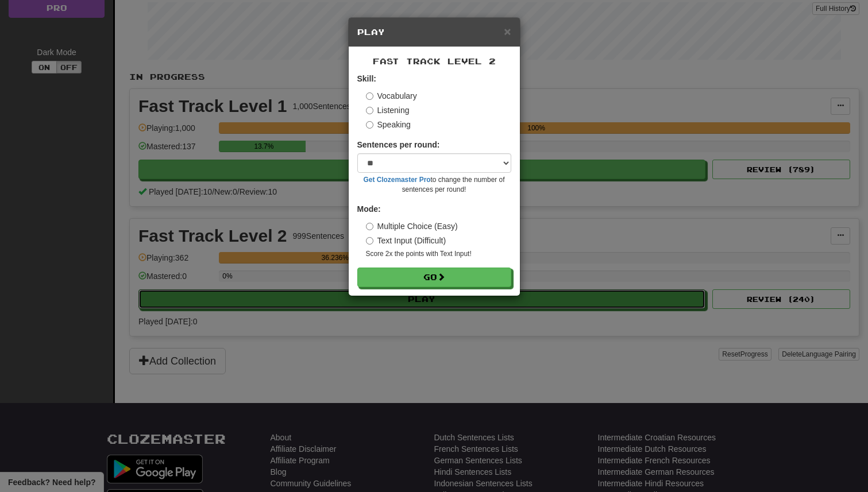 The image size is (868, 492). What do you see at coordinates (370, 125) in the screenshot?
I see `input: Speaking` at bounding box center [370, 125].